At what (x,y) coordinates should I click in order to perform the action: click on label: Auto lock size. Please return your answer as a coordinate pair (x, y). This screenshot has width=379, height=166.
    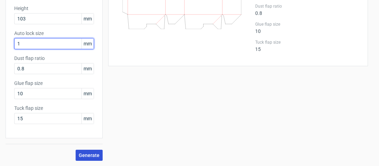
    Looking at the image, I should click on (54, 33).